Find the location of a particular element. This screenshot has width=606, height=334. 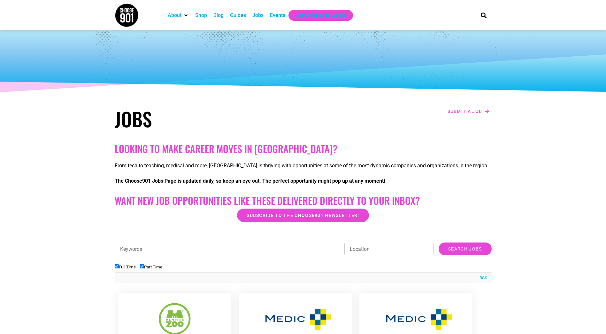

a: Subscribe to the Choose901 newsletter! is located at coordinates (303, 215).